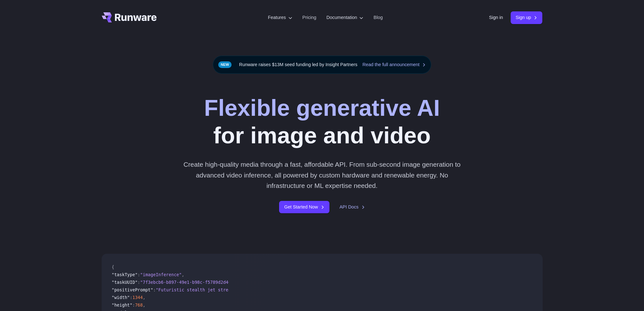 The image size is (644, 311). What do you see at coordinates (189, 282) in the screenshot?
I see `span: "7f3ebcb6-b897-49e1-b98c-f5789d2d40d7"` at bounding box center [189, 282].